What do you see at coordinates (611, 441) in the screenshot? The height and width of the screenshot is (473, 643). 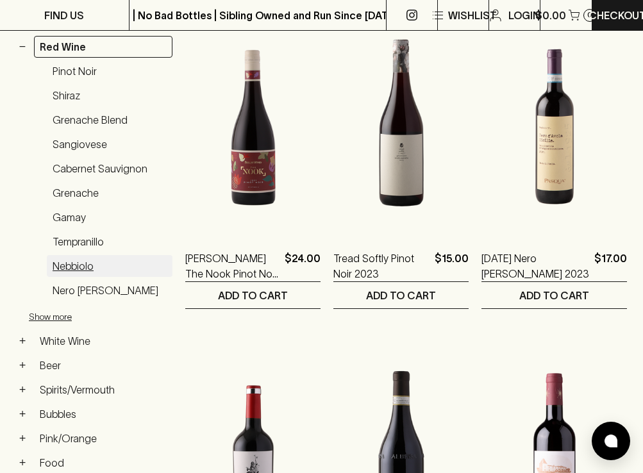 I see `img: bubble-icon` at bounding box center [611, 441].